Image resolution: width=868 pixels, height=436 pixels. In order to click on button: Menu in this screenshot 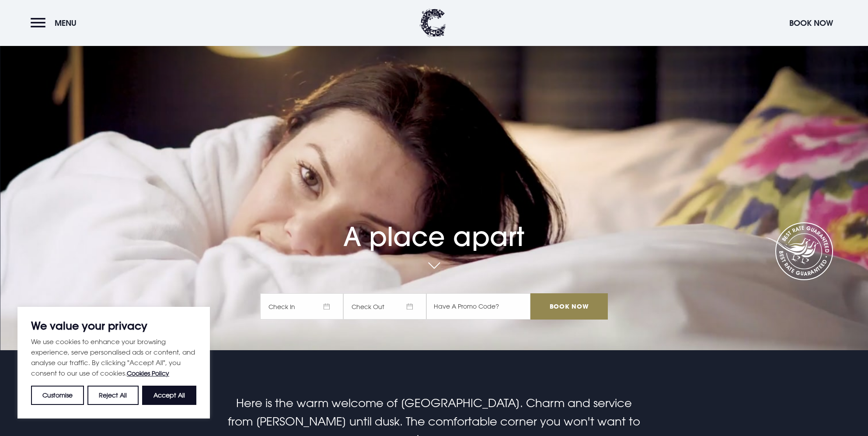, I will do `click(56, 23)`.